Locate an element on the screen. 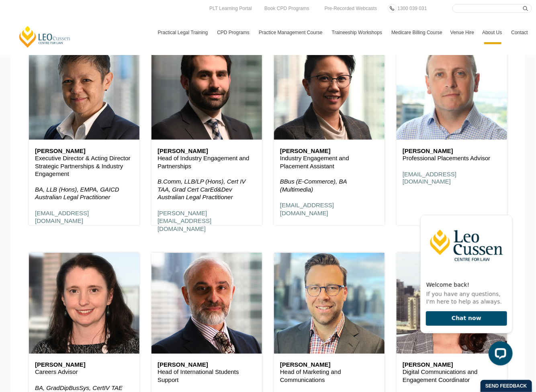  a: PLT Learning Portal is located at coordinates (230, 8).